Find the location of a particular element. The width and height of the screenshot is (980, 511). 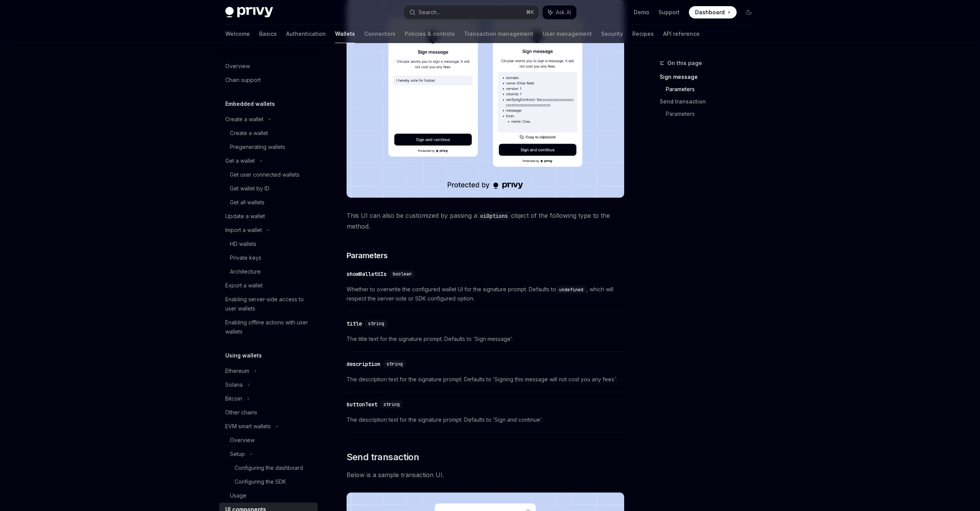

button: Toggle dark mode is located at coordinates (749, 13).